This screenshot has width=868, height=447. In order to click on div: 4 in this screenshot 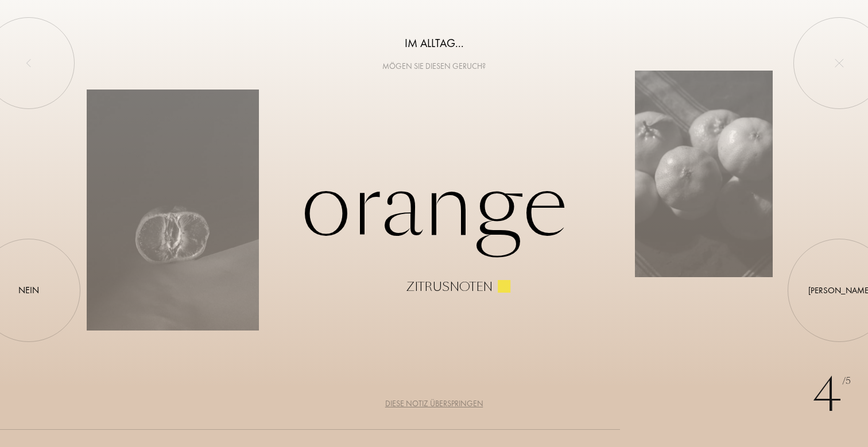, I will do `click(832, 396)`.